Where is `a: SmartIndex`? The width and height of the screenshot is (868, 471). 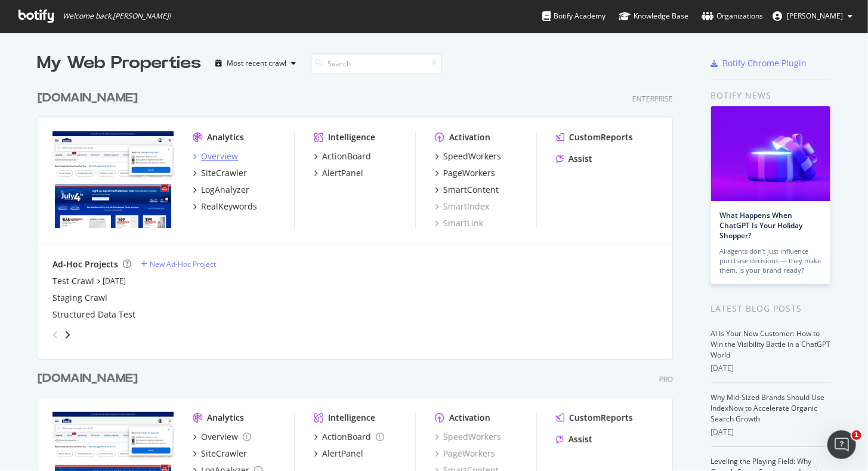
a: SmartIndex is located at coordinates (462, 206).